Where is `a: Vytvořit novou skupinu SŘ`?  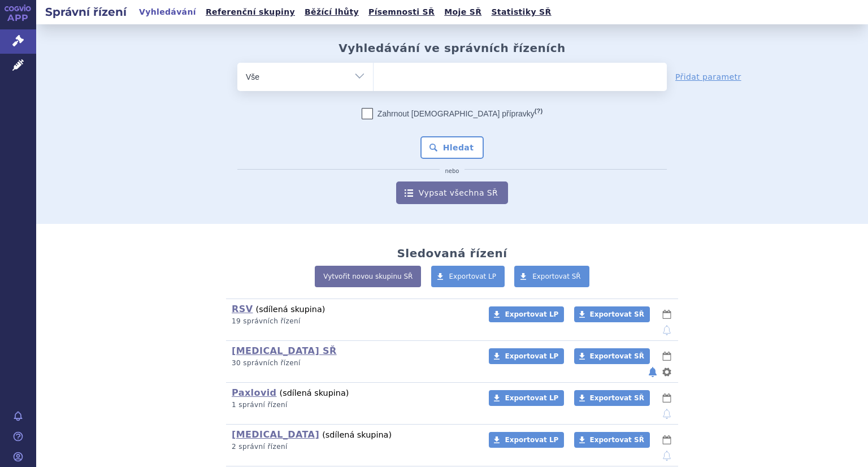 a: Vytvořit novou skupinu SŘ is located at coordinates (368, 276).